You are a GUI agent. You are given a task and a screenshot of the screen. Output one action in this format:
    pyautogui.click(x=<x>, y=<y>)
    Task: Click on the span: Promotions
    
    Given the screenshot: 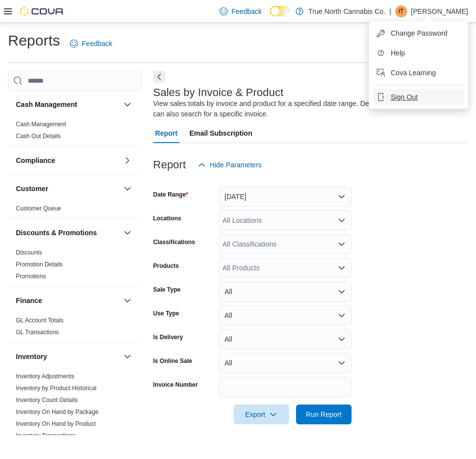 What is the action you would take?
    pyautogui.click(x=31, y=276)
    